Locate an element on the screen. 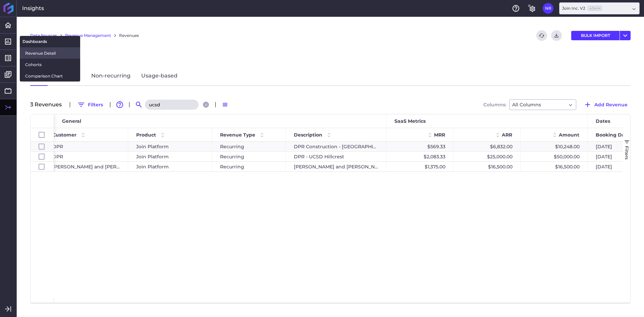  a: Usage-based is located at coordinates (159, 76).